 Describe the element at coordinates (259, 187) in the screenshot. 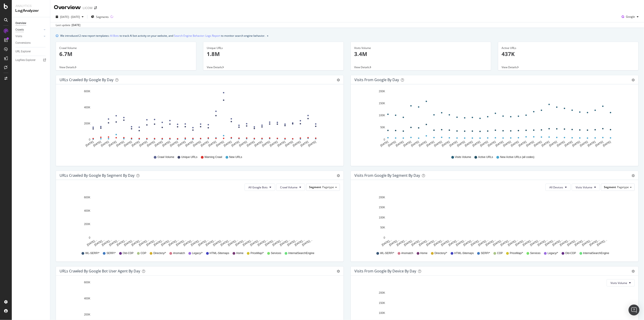

I see `button: All Google Bots` at that location.